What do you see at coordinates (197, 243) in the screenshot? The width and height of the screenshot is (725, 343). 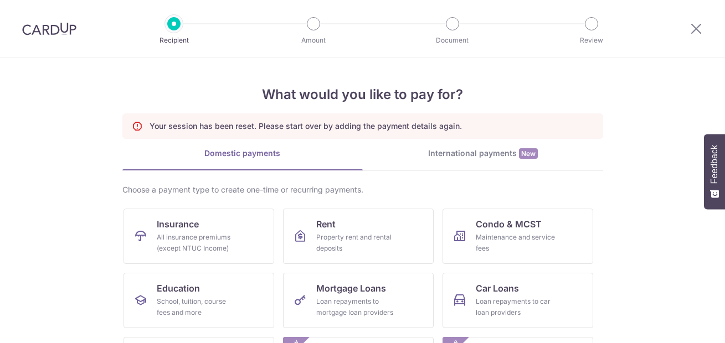 I see `div: All insurance premiums (except NTUC Income)` at bounding box center [197, 243].